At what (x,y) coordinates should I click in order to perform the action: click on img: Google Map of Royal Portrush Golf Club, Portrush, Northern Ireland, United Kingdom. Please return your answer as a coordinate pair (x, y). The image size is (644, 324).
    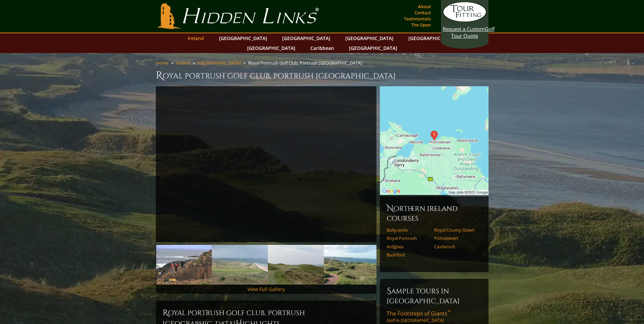
    Looking at the image, I should click on (434, 141).